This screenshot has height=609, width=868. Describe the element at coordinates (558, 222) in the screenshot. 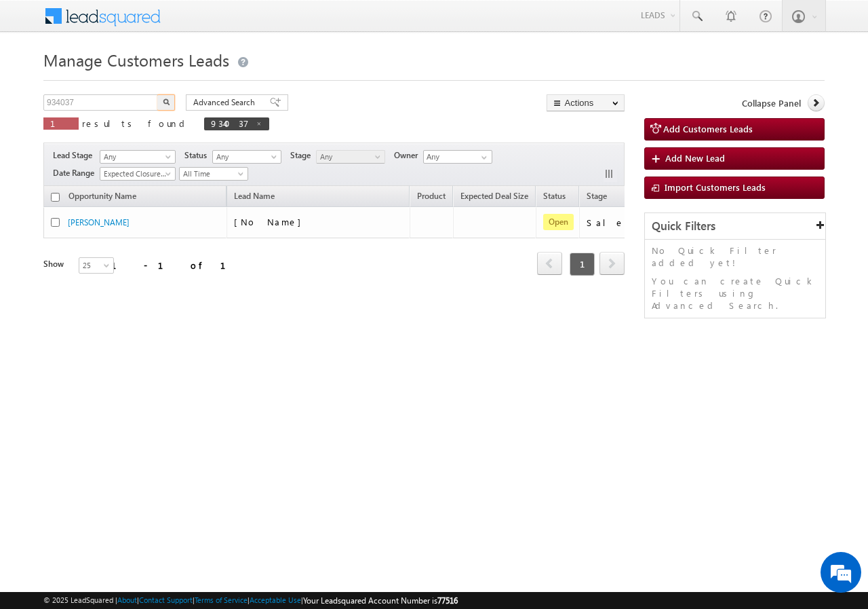

I see `span: Open` at that location.